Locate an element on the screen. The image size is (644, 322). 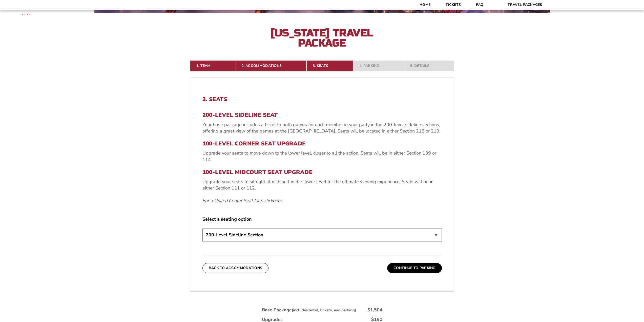
p: Upgrade your seats to move down to the lower level, closer to all the action. Seats will be in ei... is located at coordinates (322, 156).